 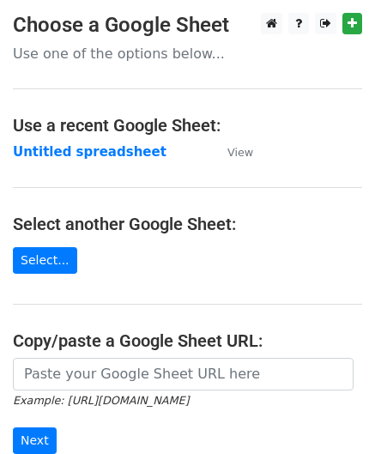 What do you see at coordinates (45, 260) in the screenshot?
I see `a: Select...` at bounding box center [45, 260].